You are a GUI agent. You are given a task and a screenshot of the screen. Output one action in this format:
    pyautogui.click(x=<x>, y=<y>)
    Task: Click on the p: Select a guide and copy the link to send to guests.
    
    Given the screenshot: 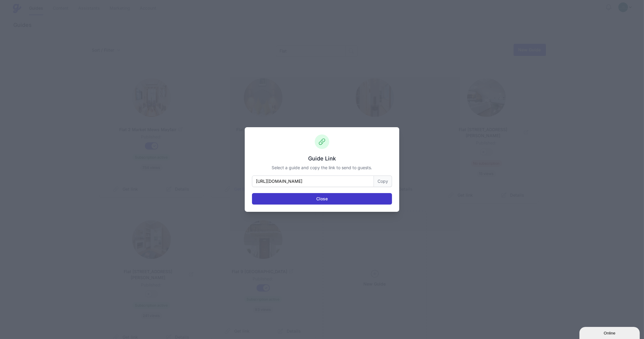 What is the action you would take?
    pyautogui.click(x=322, y=168)
    